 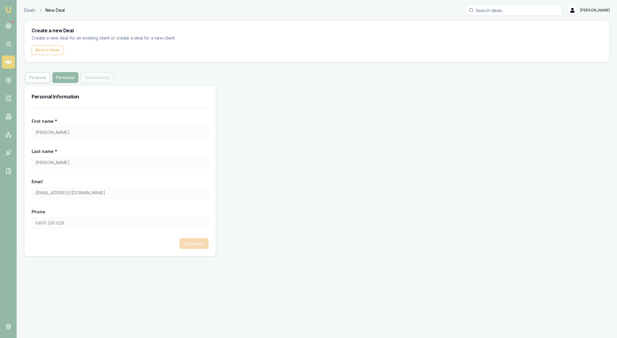 I want to click on button: Back to Deals, so click(x=48, y=50).